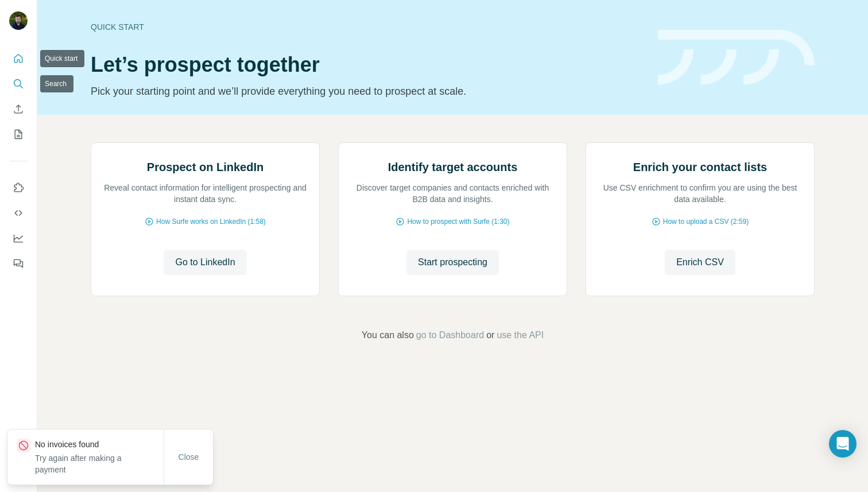  I want to click on h2: Identify target accounts, so click(453, 167).